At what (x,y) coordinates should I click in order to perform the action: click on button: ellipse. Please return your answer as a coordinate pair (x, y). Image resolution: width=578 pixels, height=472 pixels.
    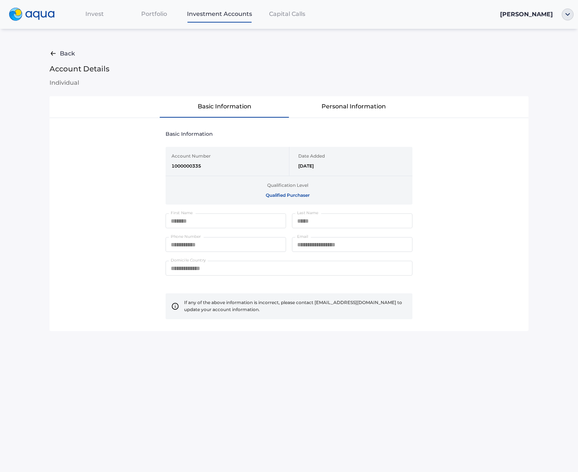
    Looking at the image, I should click on (568, 14).